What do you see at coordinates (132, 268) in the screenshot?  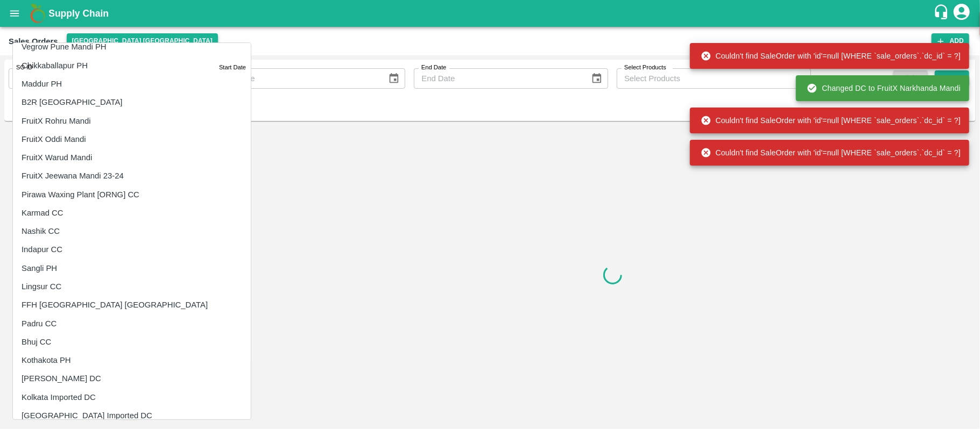 I see `li: Sangli PH` at bounding box center [132, 268].